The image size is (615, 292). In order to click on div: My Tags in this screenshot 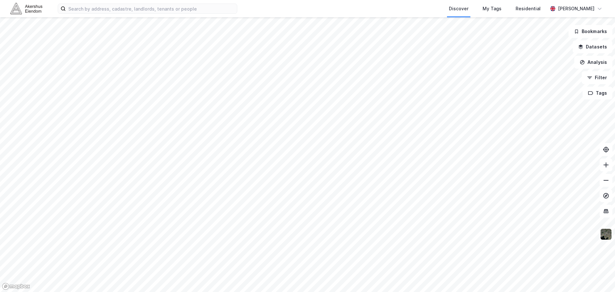, I will do `click(492, 9)`.